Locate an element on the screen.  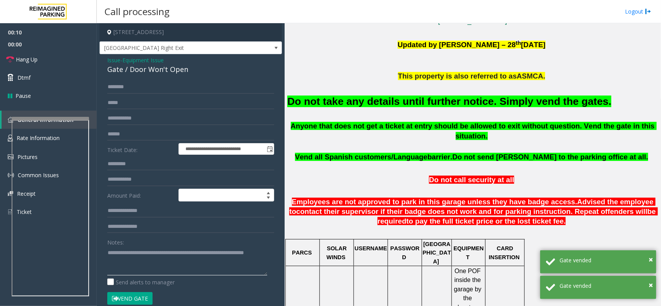
span: Employees are not approved to park in this garage unless they have badge access. is located at coordinates (434, 202).